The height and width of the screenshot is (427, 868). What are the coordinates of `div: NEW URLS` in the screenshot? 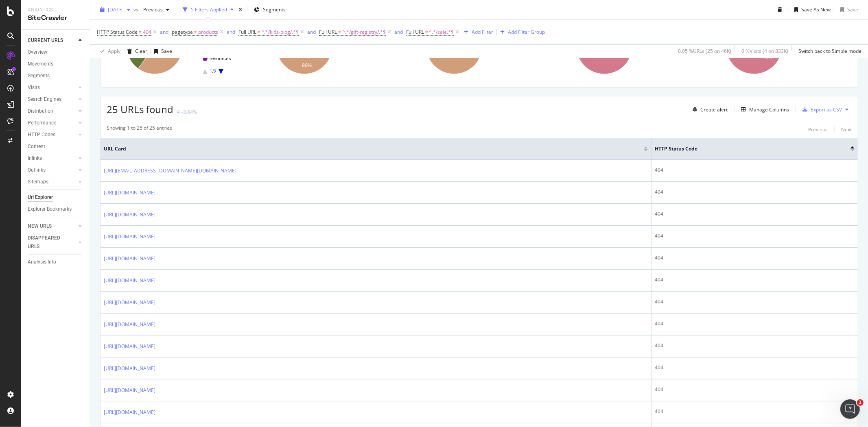 It's located at (39, 226).